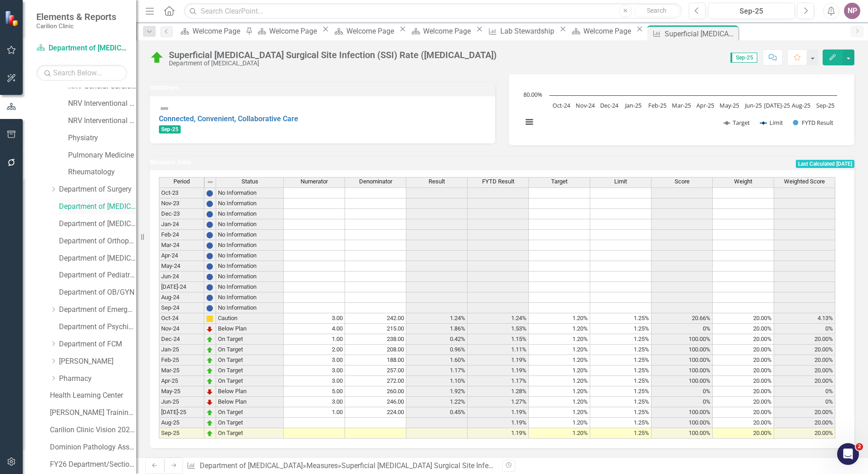 The height and width of the screenshot is (474, 868). I want to click on text: May-25, so click(729, 105).